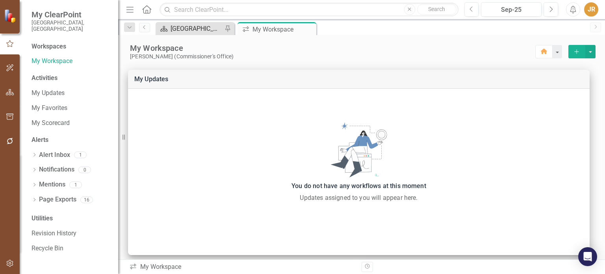 Image resolution: width=605 pixels, height=274 pixels. Describe the element at coordinates (85, 169) in the screenshot. I see `div: 0` at that location.